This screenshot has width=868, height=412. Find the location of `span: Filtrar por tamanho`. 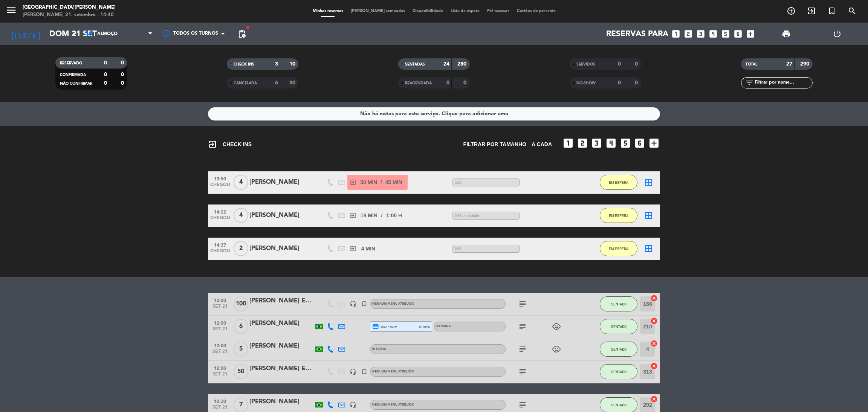

span: Filtrar por tamanho is located at coordinates (494, 144).